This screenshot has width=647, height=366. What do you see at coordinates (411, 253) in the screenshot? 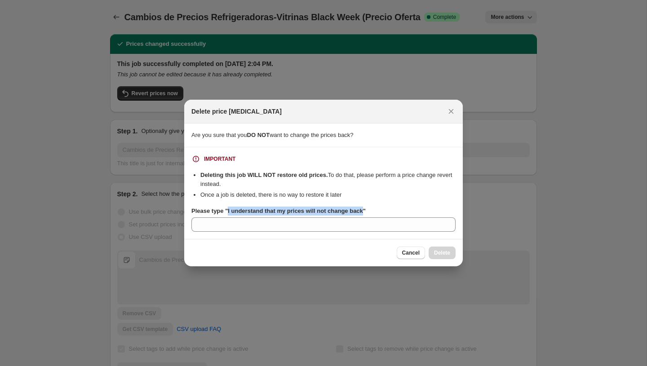
I see `button: Cancel` at bounding box center [411, 253].